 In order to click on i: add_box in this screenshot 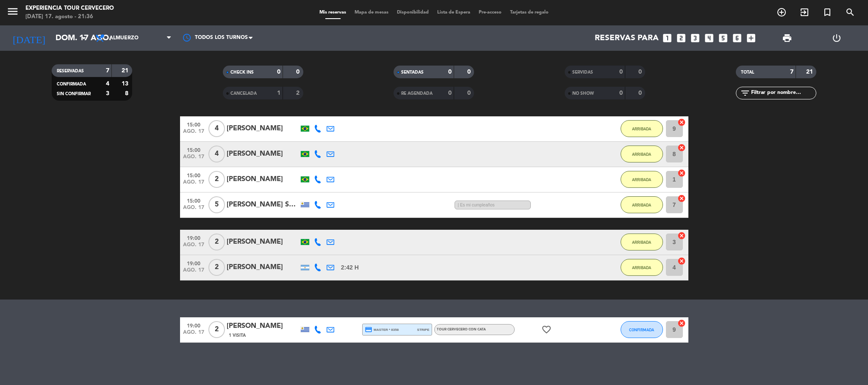, I will do `click(751, 38)`.